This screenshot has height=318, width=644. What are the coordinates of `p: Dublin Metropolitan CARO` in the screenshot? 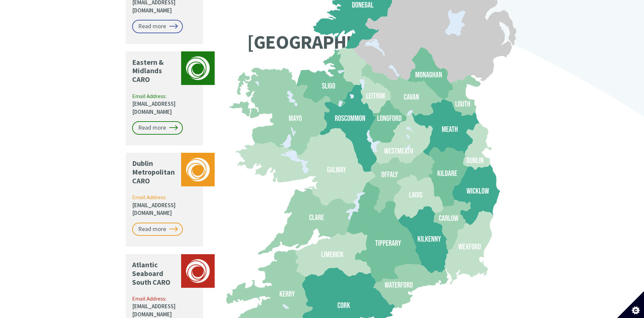 It's located at (155, 172).